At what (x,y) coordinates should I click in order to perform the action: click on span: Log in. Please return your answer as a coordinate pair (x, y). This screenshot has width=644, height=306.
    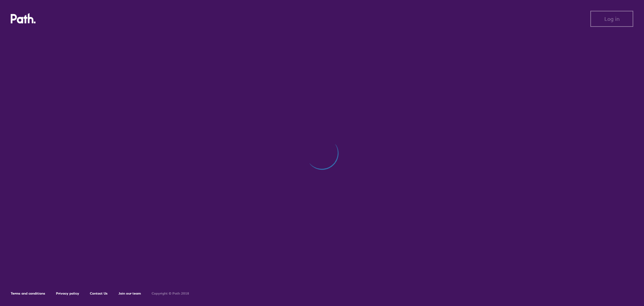
    Looking at the image, I should click on (612, 19).